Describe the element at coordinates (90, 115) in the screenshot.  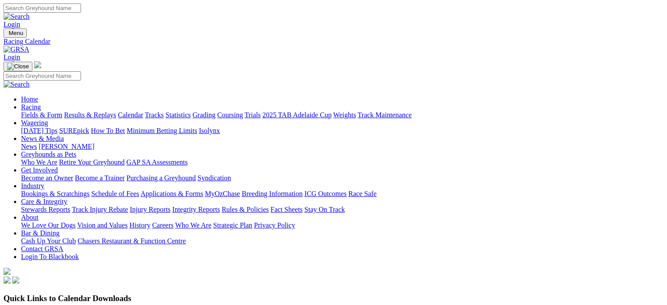
I see `a: Results & Replays` at that location.